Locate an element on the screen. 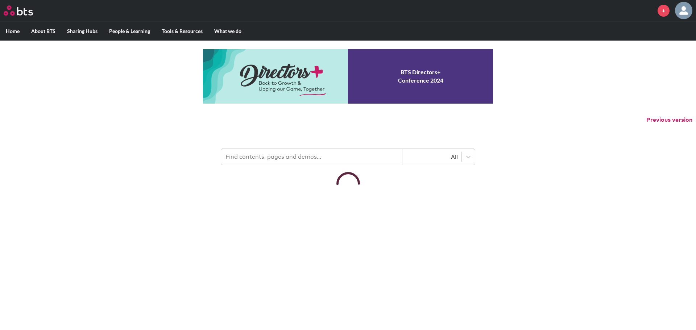 This screenshot has width=696, height=330. a: Go home is located at coordinates (25, 11).